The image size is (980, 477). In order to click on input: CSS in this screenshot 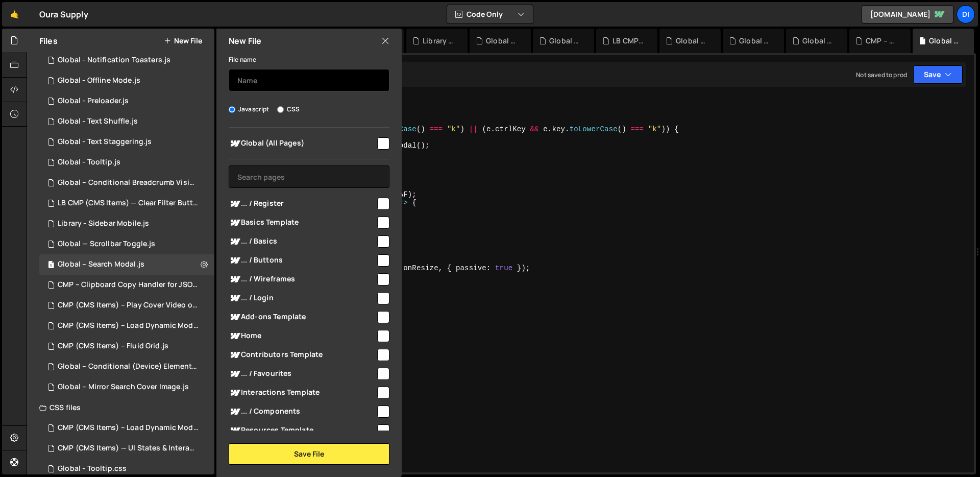, I will do `click(280, 109)`.